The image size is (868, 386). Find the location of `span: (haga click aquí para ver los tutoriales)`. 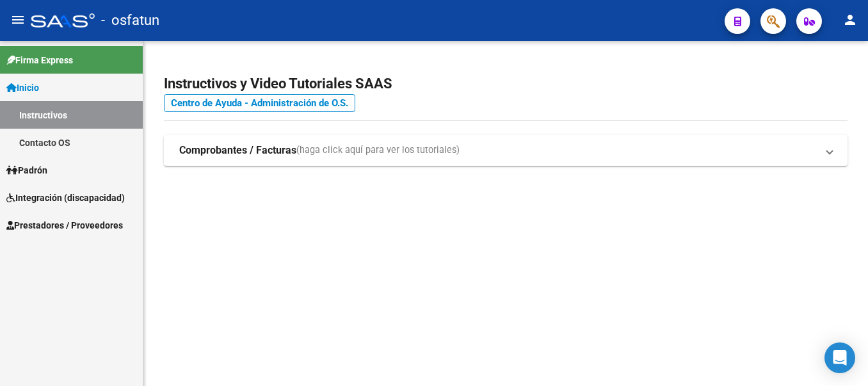

span: (haga click aquí para ver los tutoriales) is located at coordinates (378, 151).